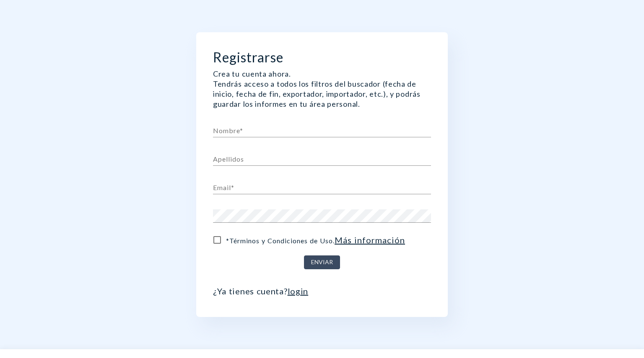  What do you see at coordinates (322, 262) in the screenshot?
I see `span: Enviar` at bounding box center [322, 262].